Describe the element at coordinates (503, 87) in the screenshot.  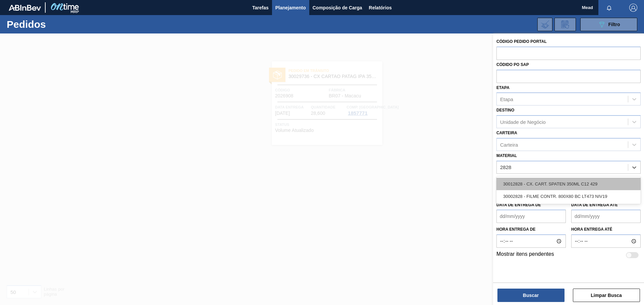
I see `label: Etapa` at that location.